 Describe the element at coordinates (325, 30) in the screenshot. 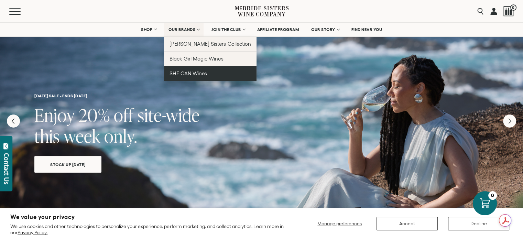

I see `a: OUR STORY` at that location.